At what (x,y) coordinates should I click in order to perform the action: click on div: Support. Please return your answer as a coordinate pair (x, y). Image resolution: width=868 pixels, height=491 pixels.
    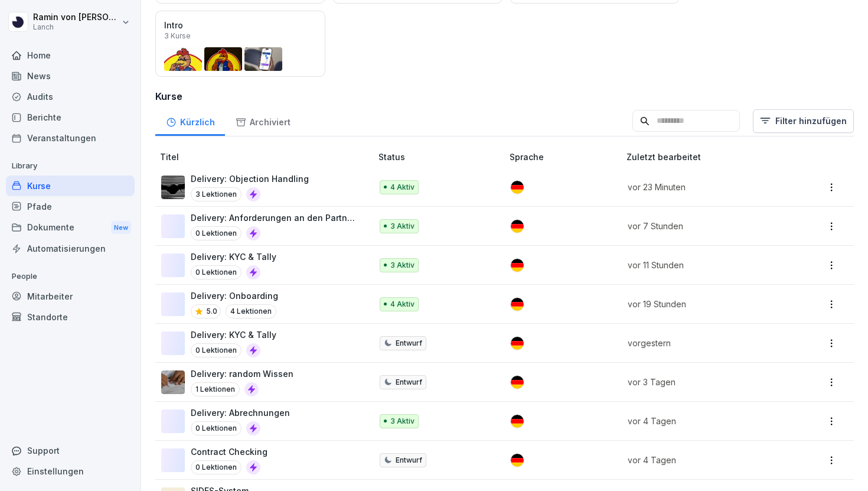
    Looking at the image, I should click on (70, 450).